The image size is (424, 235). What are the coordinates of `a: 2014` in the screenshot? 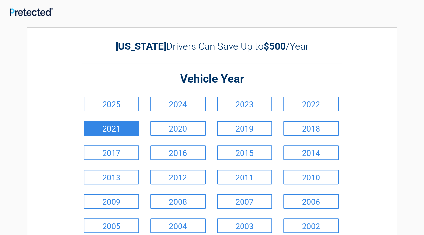 It's located at (311, 152).